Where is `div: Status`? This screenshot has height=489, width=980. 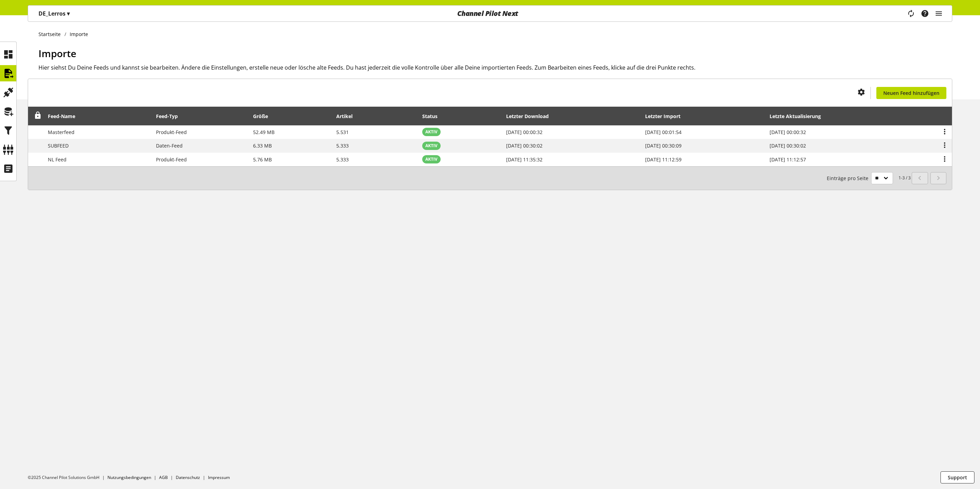
div: Status is located at coordinates (434, 116).